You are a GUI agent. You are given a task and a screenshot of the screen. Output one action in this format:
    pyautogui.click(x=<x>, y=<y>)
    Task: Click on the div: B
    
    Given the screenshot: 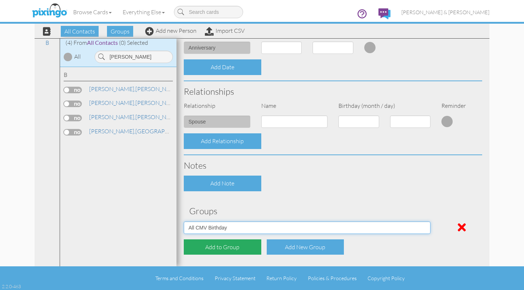 What is the action you would take?
    pyautogui.click(x=118, y=76)
    